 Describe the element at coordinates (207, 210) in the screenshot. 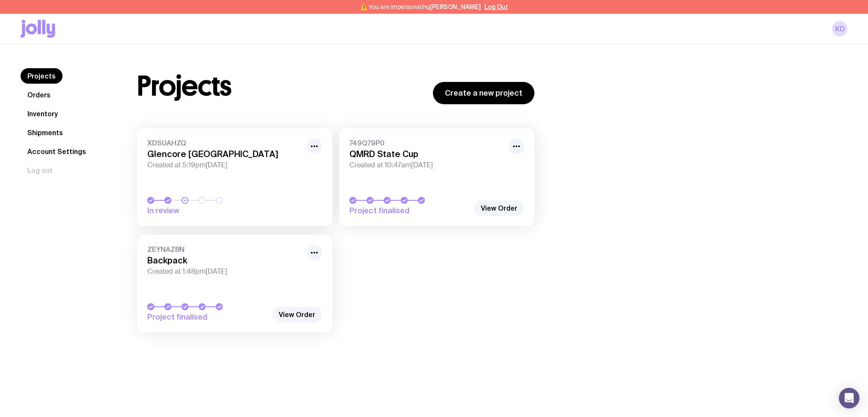

I see `span: In review` at that location.